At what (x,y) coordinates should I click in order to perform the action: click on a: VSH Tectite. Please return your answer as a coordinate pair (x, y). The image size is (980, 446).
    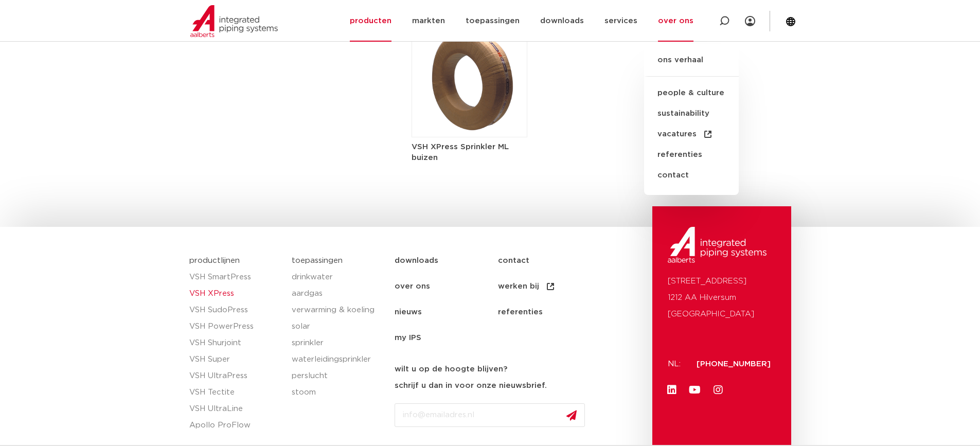
    Looking at the image, I should click on (236, 392).